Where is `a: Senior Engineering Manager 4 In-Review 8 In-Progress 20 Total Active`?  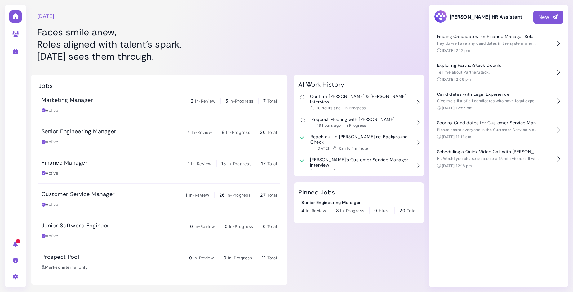 a: Senior Engineering Manager 4 In-Review 8 In-Progress 20 Total Active is located at coordinates (159, 136).